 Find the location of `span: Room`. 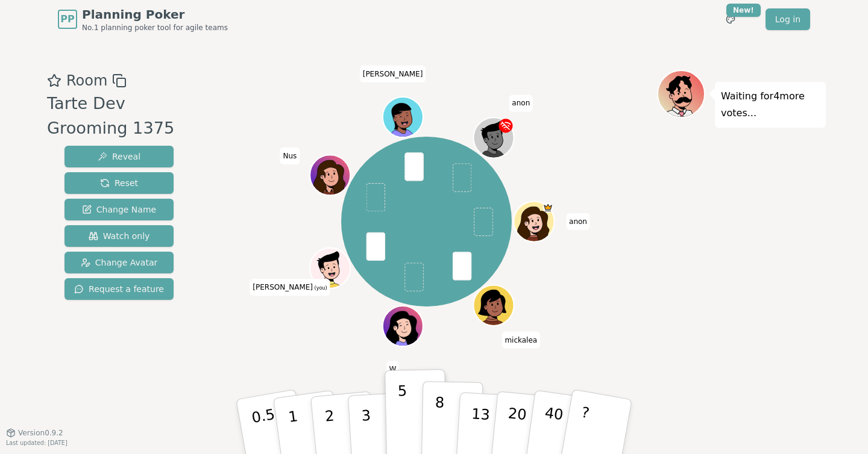

span: Room is located at coordinates (87, 81).